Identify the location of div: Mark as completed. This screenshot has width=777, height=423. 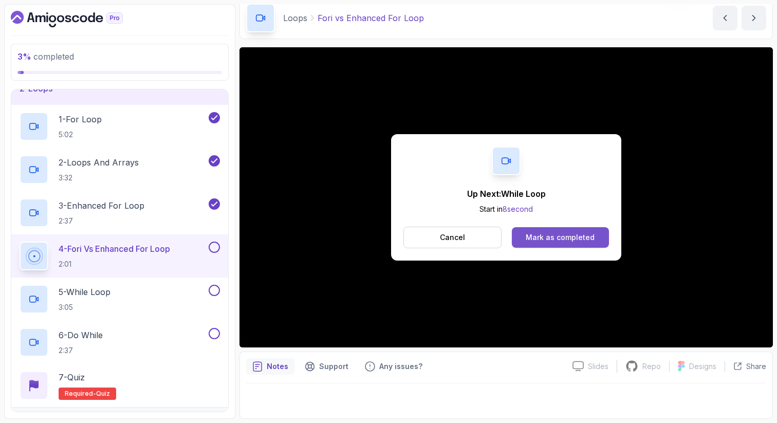
(560, 237).